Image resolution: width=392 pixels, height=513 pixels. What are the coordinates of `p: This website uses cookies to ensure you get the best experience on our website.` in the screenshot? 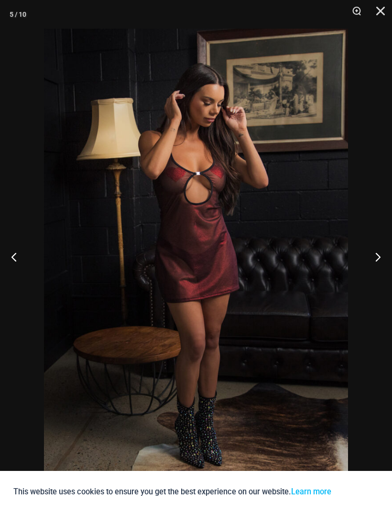 It's located at (172, 491).